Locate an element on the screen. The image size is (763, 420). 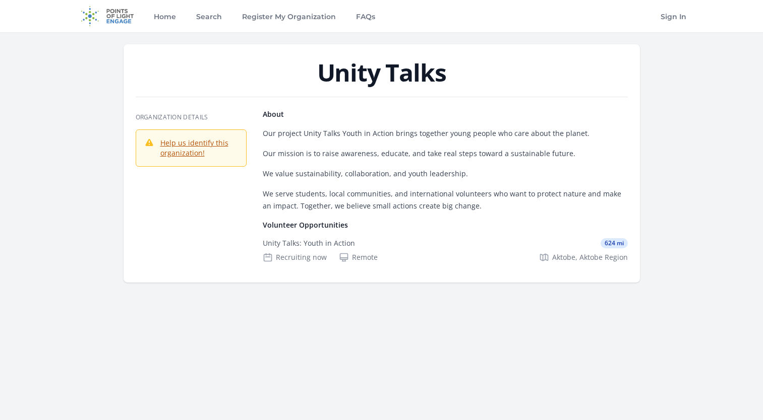
div: Remote is located at coordinates (358, 258).